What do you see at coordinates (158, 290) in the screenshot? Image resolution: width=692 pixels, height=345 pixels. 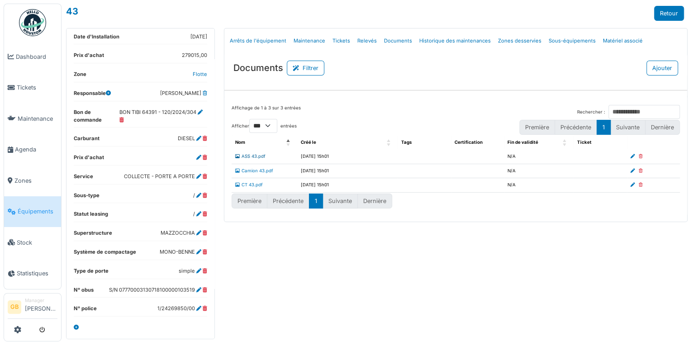 I see `dd: S/N 07770003130718100000103519` at bounding box center [158, 290].